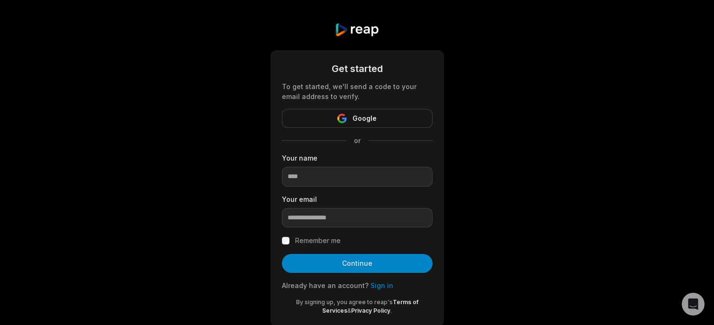 This screenshot has width=714, height=325. I want to click on a: Privacy Policy, so click(371, 310).